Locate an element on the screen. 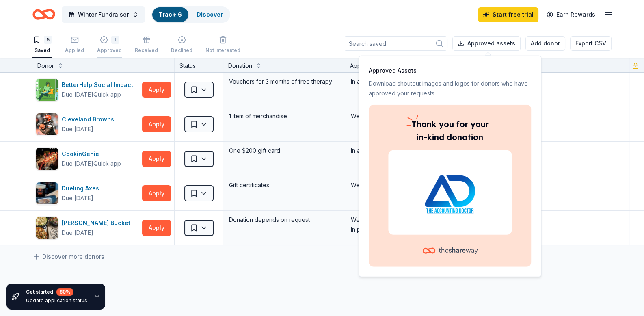  button: Add donor is located at coordinates (545, 43).